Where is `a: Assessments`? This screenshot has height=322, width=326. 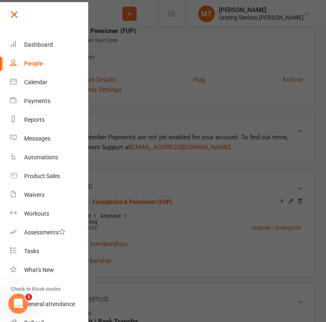
a: Assessments is located at coordinates (49, 232).